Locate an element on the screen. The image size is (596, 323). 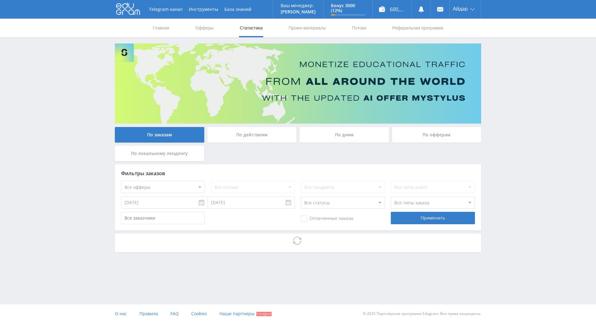
div: По локальному лендингу is located at coordinates (160, 153).